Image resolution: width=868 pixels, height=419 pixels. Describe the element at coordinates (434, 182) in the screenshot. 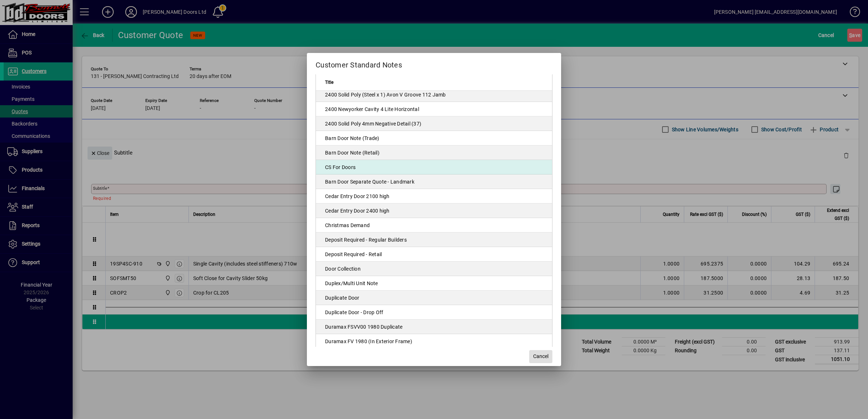

I see `td: Barn Door Separate Quote - Landmark` at that location.